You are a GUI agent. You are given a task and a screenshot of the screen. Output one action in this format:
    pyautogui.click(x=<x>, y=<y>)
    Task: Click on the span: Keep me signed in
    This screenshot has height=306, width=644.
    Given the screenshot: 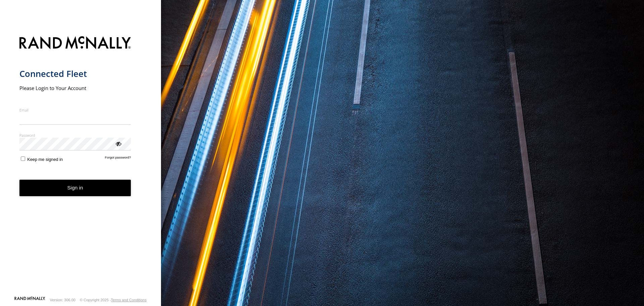 What is the action you would take?
    pyautogui.click(x=45, y=159)
    